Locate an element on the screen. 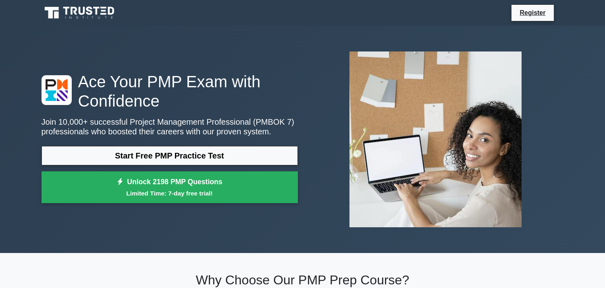 The height and width of the screenshot is (288, 605). a: Start Free PMP Practice Test is located at coordinates (170, 156).